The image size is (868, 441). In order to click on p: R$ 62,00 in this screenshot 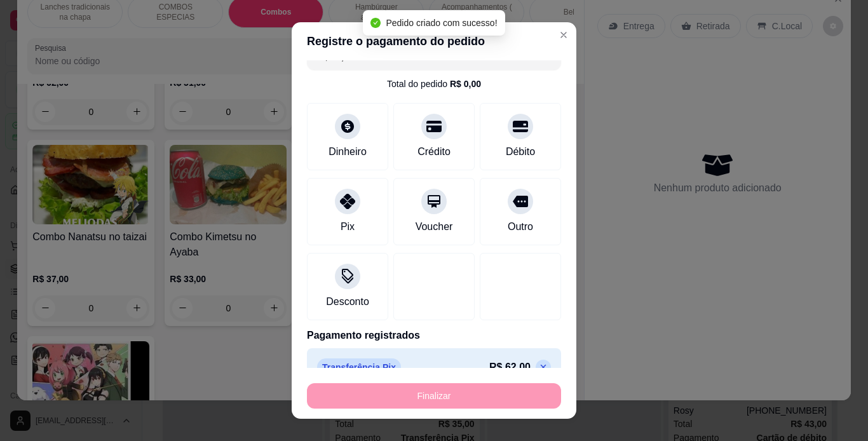, I will do `click(510, 367)`.